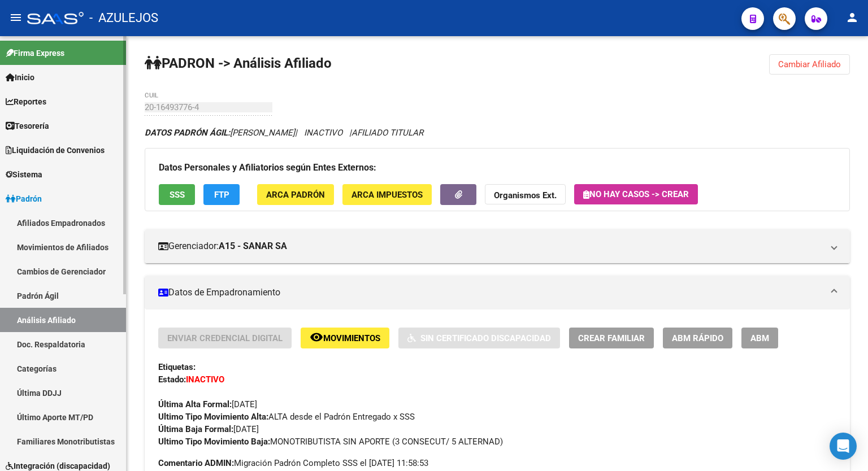  What do you see at coordinates (225, 338) in the screenshot?
I see `span: Enviar Credencial Digital` at bounding box center [225, 338].